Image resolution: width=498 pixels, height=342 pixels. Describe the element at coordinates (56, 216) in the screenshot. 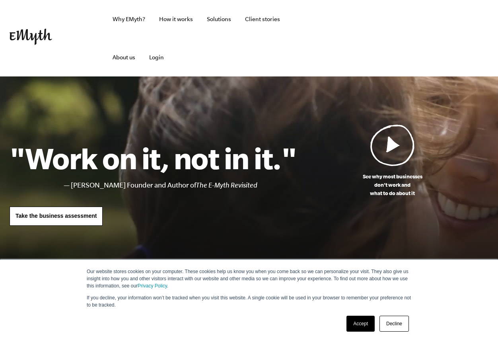

I see `a: Take the business assessment` at that location.